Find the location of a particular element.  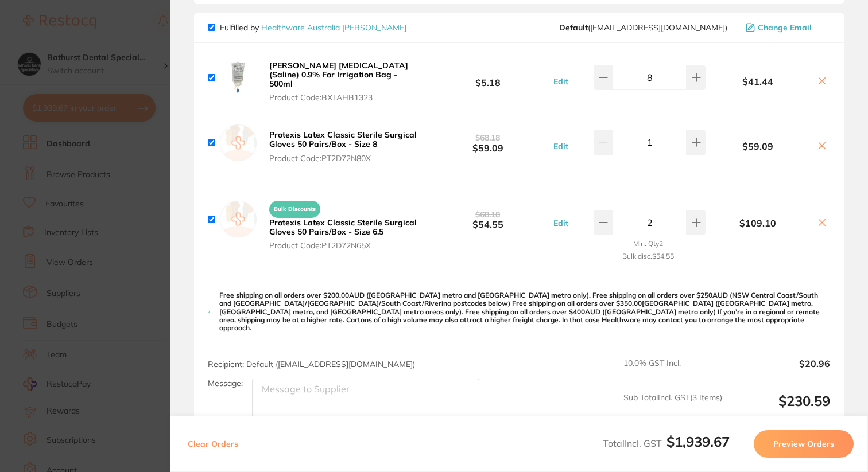

button: Bulk Discounts Protexis Latex Classic Sterile Surgical Gloves 50 Pairs/Box - Size 6.5 Product Cod... is located at coordinates (346, 223).